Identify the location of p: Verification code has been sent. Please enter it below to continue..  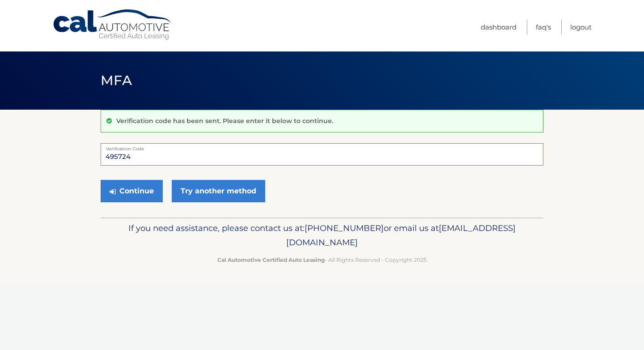
(224, 121).